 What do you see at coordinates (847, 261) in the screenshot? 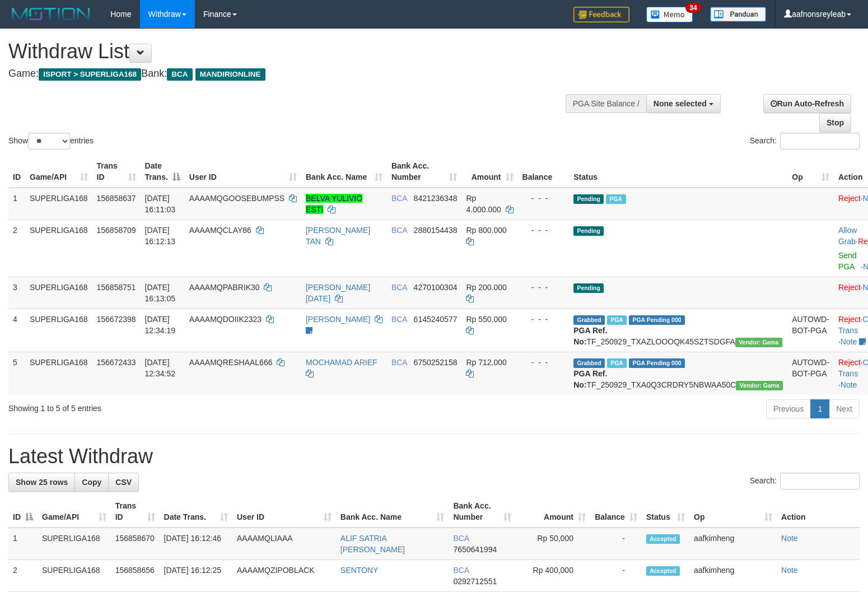
I see `a: Send PGA` at bounding box center [847, 261].